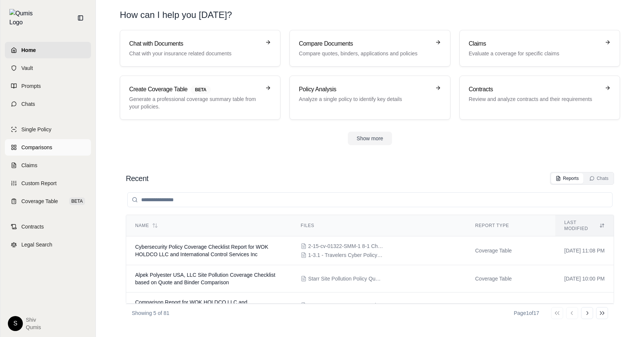  What do you see at coordinates (567, 179) in the screenshot?
I see `button: Reports` at bounding box center [567, 179].